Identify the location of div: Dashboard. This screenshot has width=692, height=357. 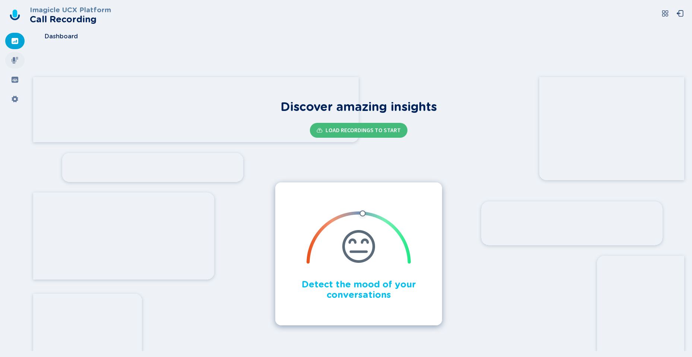
(15, 41).